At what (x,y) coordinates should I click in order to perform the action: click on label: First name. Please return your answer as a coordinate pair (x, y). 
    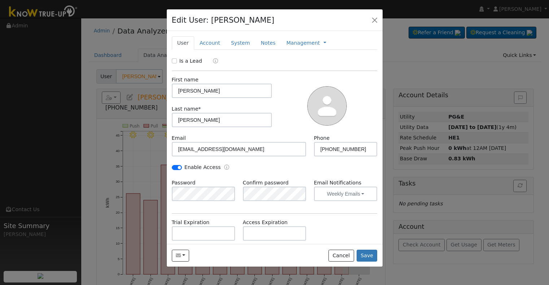
    Looking at the image, I should click on (185, 80).